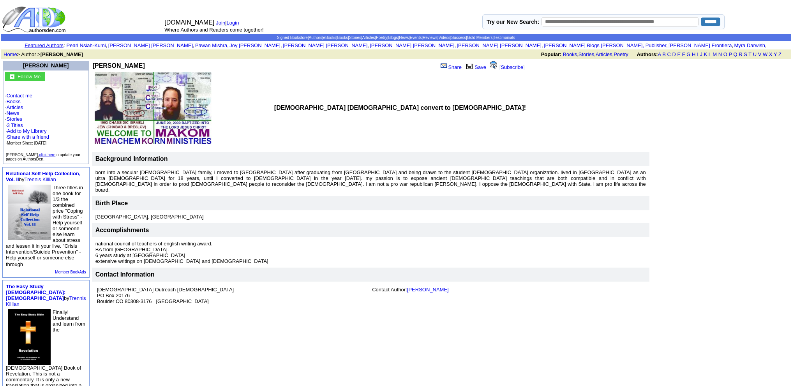 The width and height of the screenshot is (792, 386). What do you see at coordinates (451, 67) in the screenshot?
I see `a: Share` at bounding box center [451, 67].